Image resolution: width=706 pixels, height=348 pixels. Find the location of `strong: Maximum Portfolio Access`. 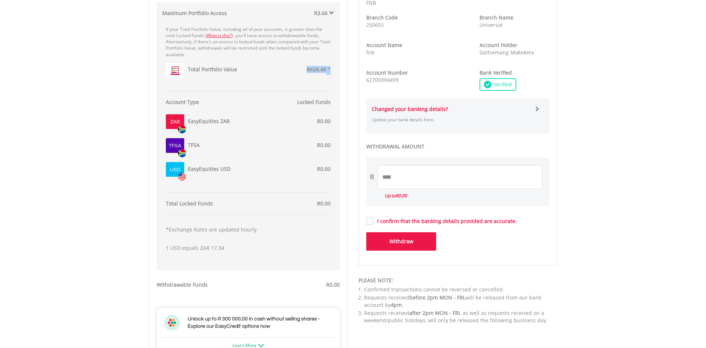

strong: Maximum Portfolio Access is located at coordinates (195, 13).